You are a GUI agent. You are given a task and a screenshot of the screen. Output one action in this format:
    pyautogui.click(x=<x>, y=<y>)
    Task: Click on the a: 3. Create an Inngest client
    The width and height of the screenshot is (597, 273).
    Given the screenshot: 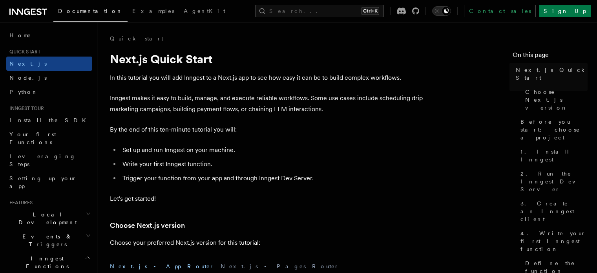 What is the action you would take?
    pyautogui.click(x=552, y=211)
    